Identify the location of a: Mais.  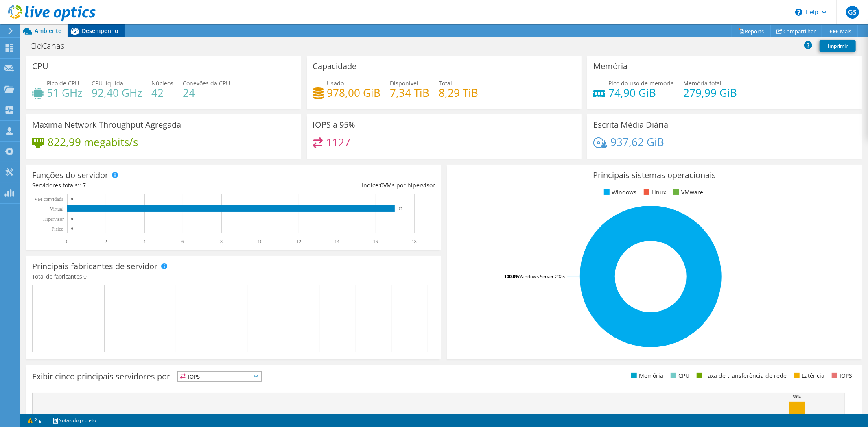
(839, 31).